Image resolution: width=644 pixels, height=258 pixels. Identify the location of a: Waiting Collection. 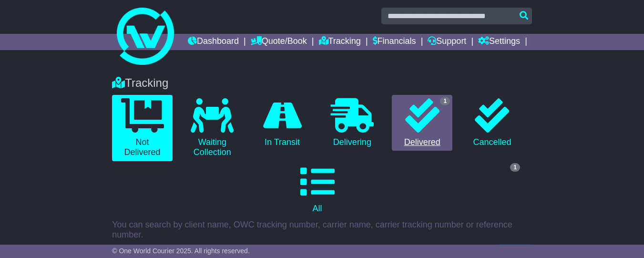
(212, 128).